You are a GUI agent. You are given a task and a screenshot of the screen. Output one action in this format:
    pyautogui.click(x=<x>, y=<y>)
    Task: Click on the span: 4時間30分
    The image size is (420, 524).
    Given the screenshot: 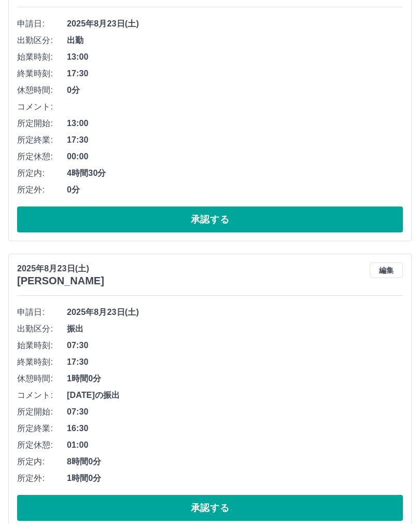 What is the action you would take?
    pyautogui.click(x=235, y=173)
    